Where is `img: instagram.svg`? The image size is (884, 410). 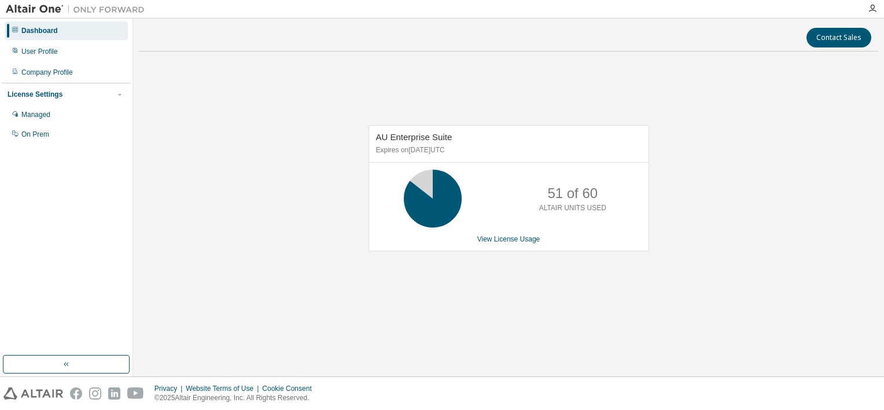
img: instagram.svg is located at coordinates (95, 393).